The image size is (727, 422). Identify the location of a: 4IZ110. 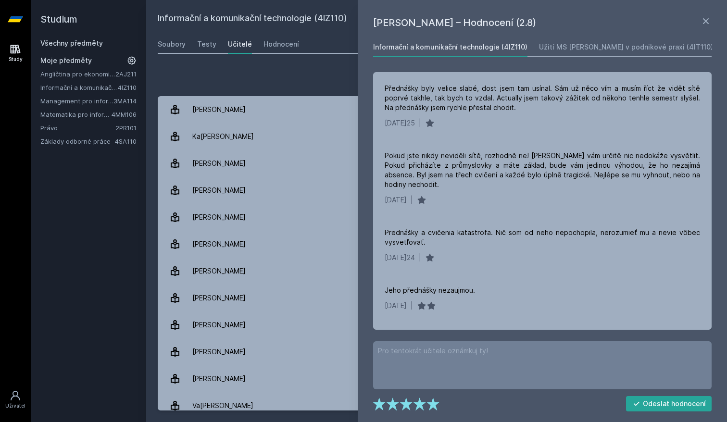
(127, 88).